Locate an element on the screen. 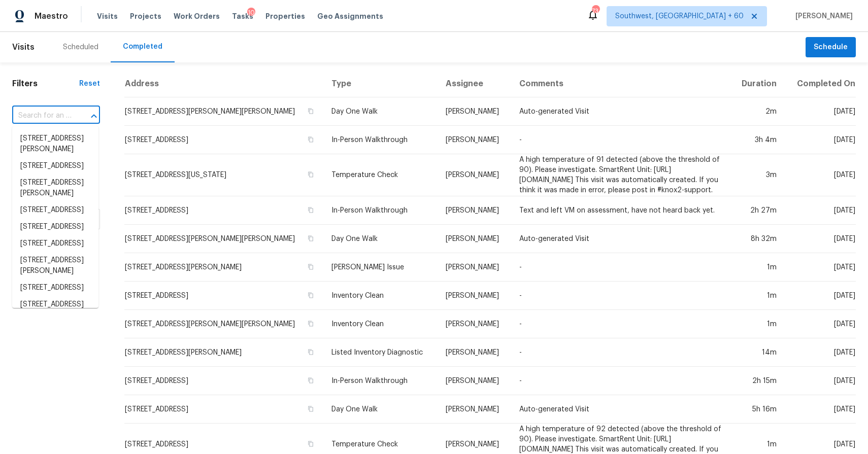  span: Geo Assignments is located at coordinates (350, 16).